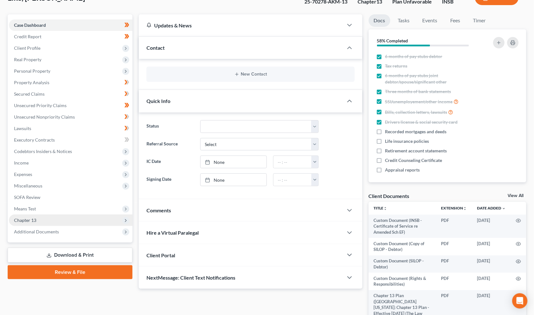 The height and width of the screenshot is (315, 534). What do you see at coordinates (422, 122) in the screenshot?
I see `span: Drivers license & social security card` at bounding box center [422, 122].